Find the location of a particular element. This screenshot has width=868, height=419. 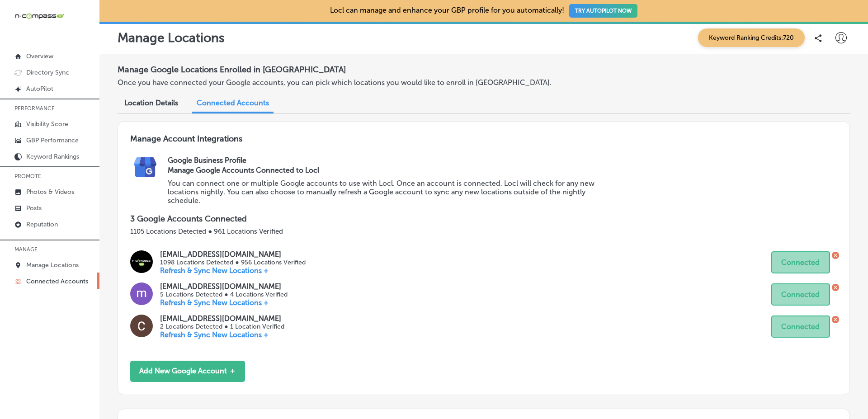

p: Directory Sync is located at coordinates (48, 72).